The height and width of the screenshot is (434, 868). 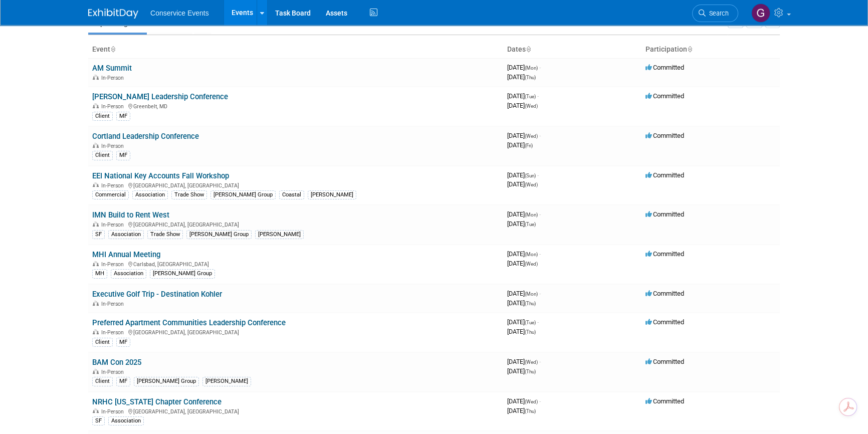 I want to click on span: (Sun), so click(x=530, y=175).